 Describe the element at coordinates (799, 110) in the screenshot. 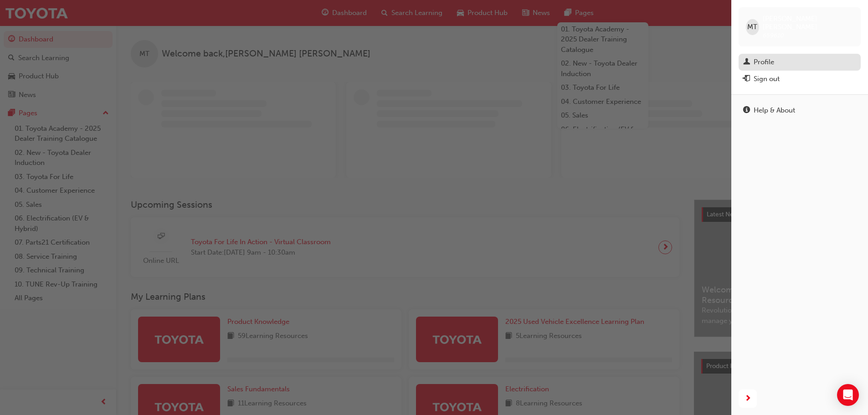

I see `a: Help & About` at that location.